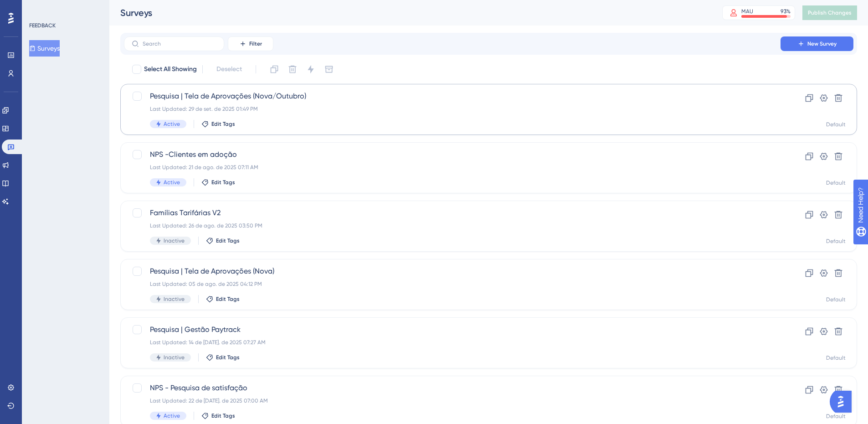  I want to click on button: New Survey, so click(817, 44).